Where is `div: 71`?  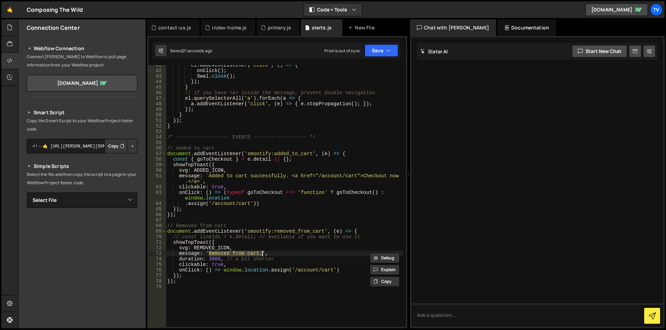
div: 71 is located at coordinates (157, 243).